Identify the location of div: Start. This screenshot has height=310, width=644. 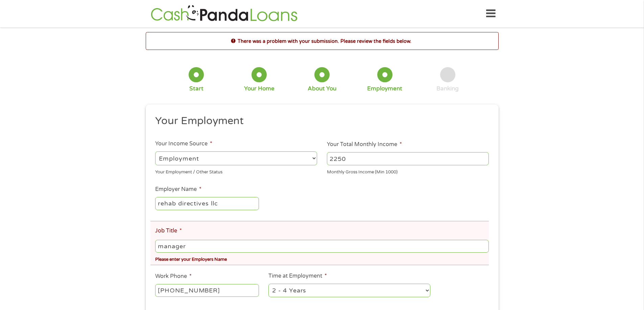
(196, 89).